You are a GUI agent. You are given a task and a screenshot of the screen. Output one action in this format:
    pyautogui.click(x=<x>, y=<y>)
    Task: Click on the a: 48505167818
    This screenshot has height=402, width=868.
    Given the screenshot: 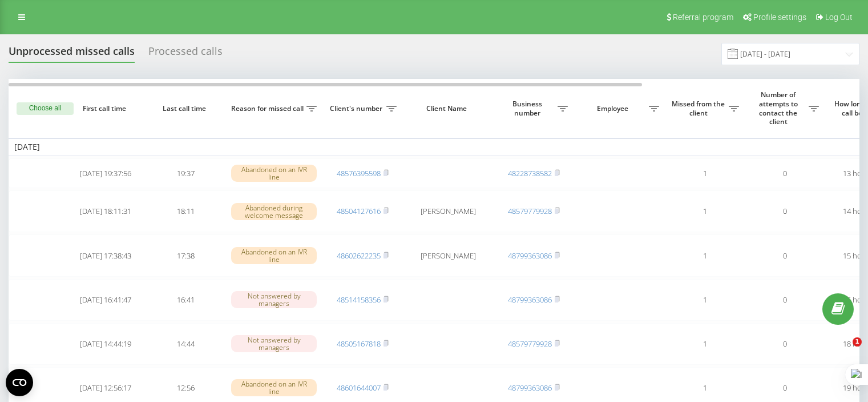 What is the action you would take?
    pyautogui.click(x=358, y=344)
    